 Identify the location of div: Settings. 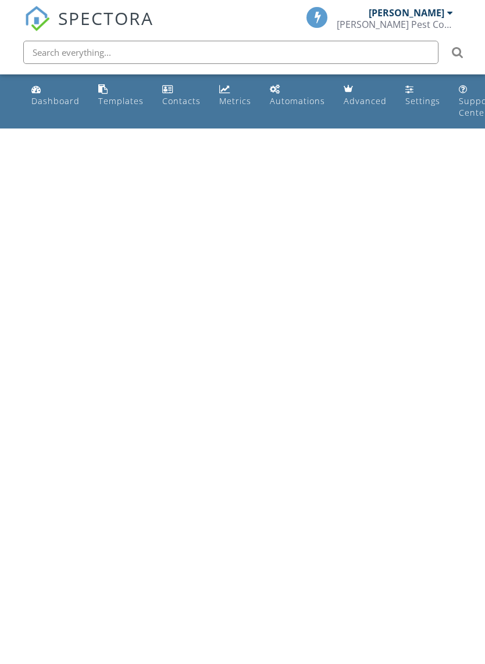
(423, 101).